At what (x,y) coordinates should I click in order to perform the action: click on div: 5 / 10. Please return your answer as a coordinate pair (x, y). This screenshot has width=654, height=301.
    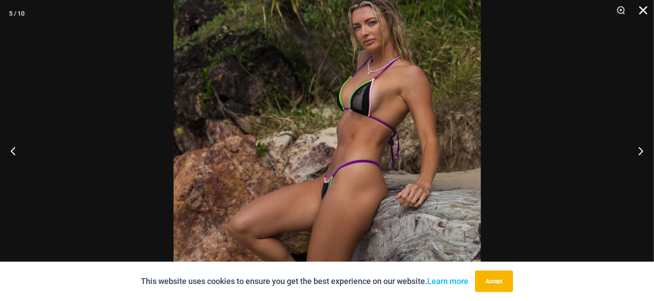
    Looking at the image, I should click on (17, 13).